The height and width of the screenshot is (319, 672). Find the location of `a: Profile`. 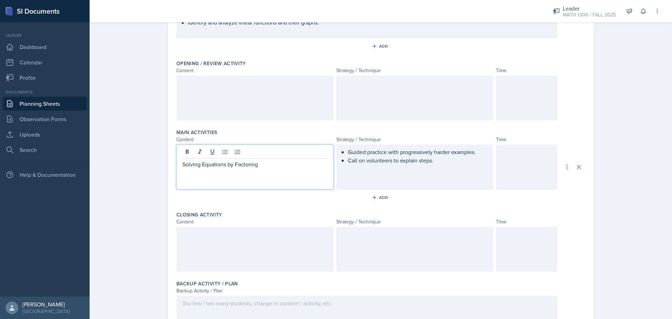

a: Profile is located at coordinates (45, 78).